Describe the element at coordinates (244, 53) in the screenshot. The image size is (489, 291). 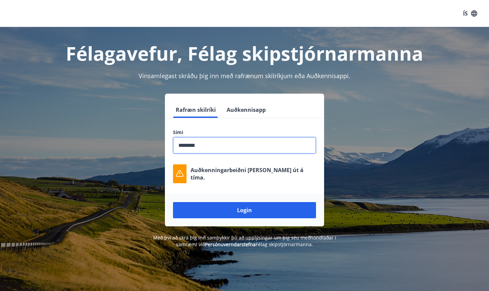
I see `h1: Félagavefur, Félag skipstjórnarmanna` at that location.